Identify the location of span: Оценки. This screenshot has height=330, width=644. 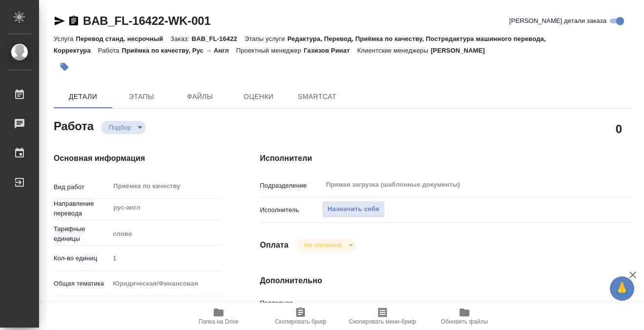
(259, 96).